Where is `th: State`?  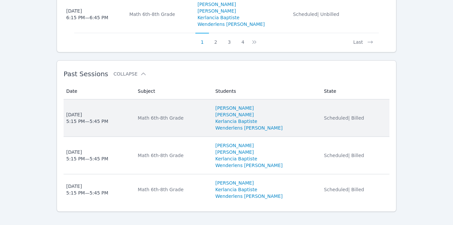 th: State is located at coordinates (355, 91).